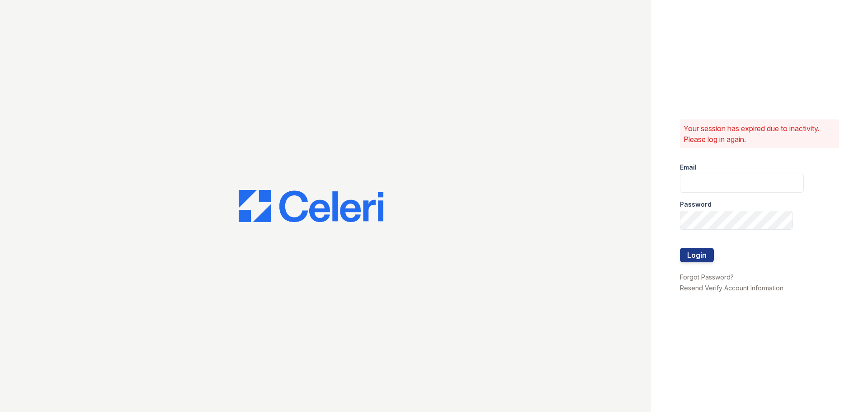  I want to click on p: Your session has expired due to inactivity. Please log in again., so click(759, 134).